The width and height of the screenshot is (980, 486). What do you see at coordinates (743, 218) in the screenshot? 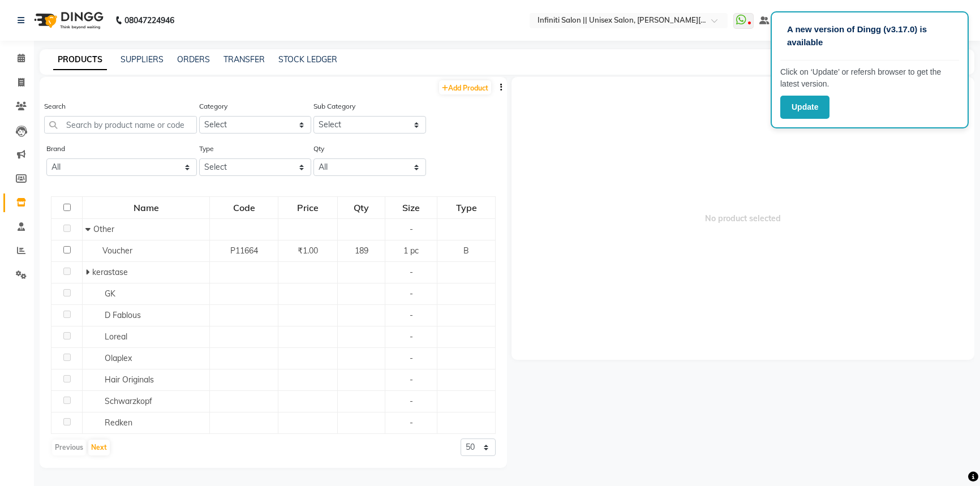
I see `span: No product selected` at bounding box center [743, 218].